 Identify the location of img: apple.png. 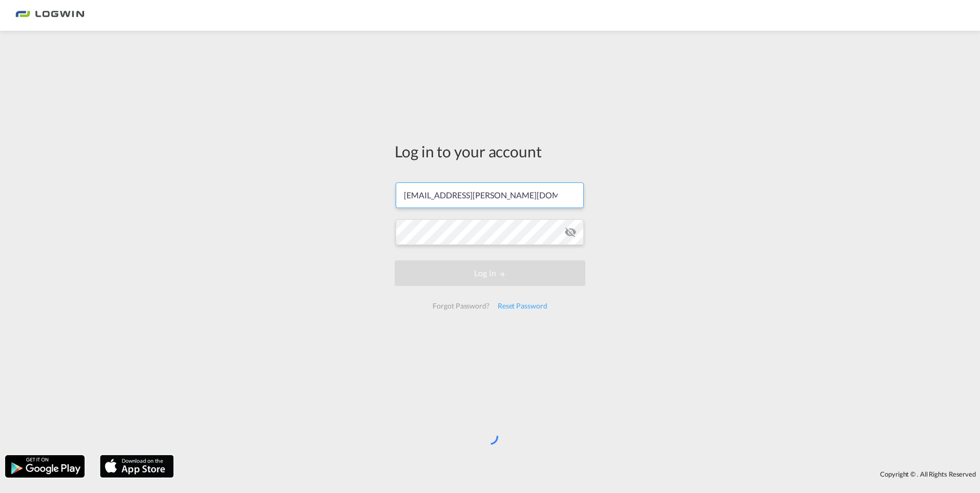
(137, 467).